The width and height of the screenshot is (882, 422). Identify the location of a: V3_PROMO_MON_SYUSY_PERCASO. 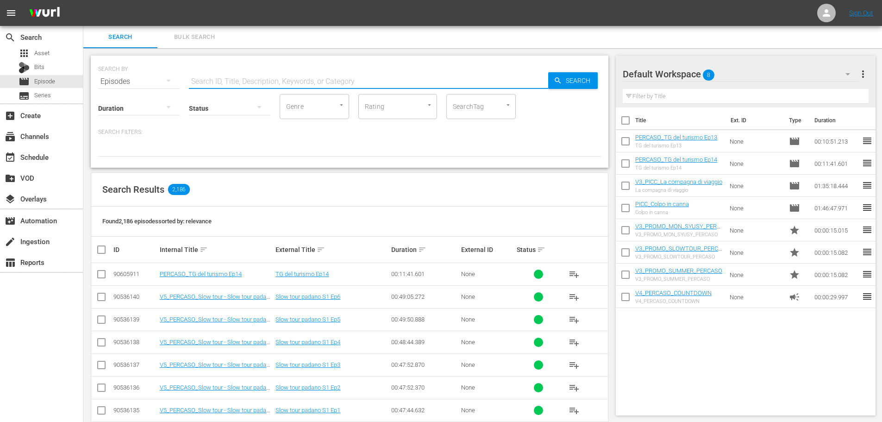
(678, 230).